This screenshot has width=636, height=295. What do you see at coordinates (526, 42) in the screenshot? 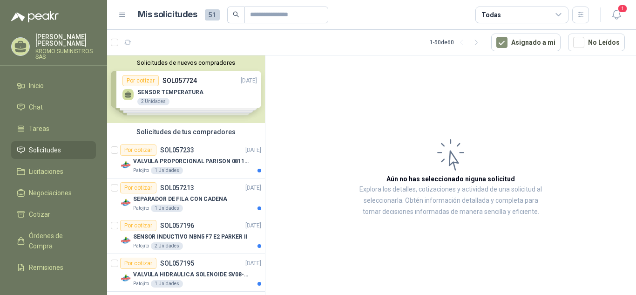
I see `button: Asignado a mi` at bounding box center [526, 42].